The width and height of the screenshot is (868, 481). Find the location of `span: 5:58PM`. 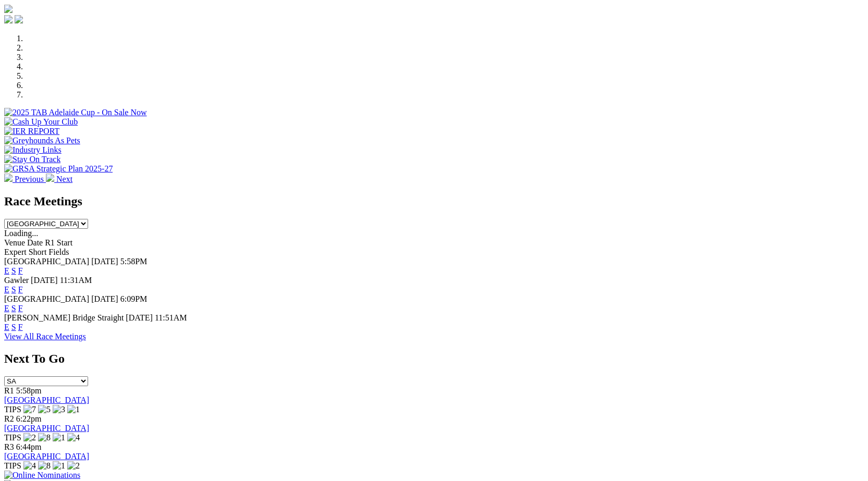

span: 5:58PM is located at coordinates (134, 261).